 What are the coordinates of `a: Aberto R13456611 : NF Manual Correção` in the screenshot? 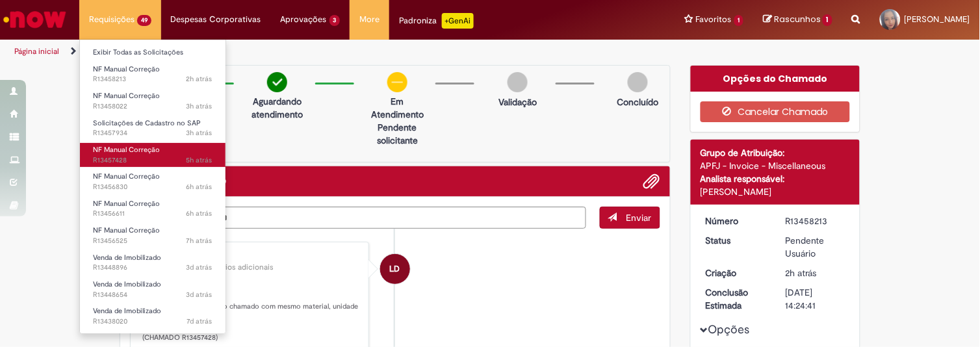 It's located at (153, 209).